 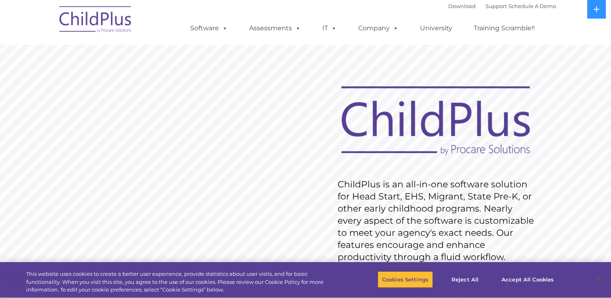 I want to click on a: Schedule A Demo, so click(x=532, y=6).